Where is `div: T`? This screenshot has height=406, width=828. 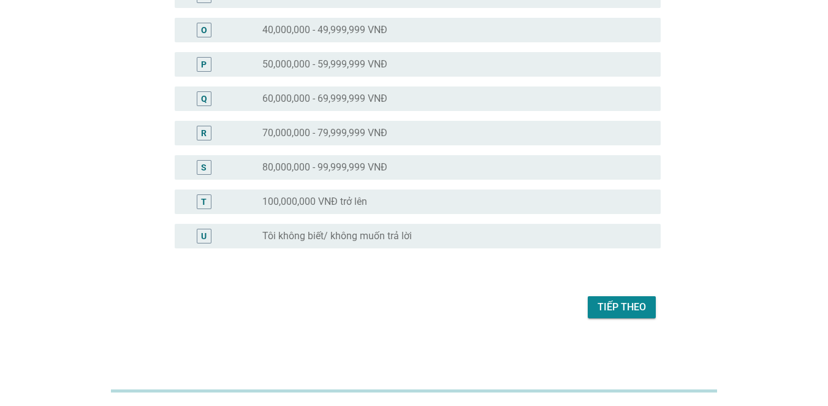 div: T is located at coordinates (203, 201).